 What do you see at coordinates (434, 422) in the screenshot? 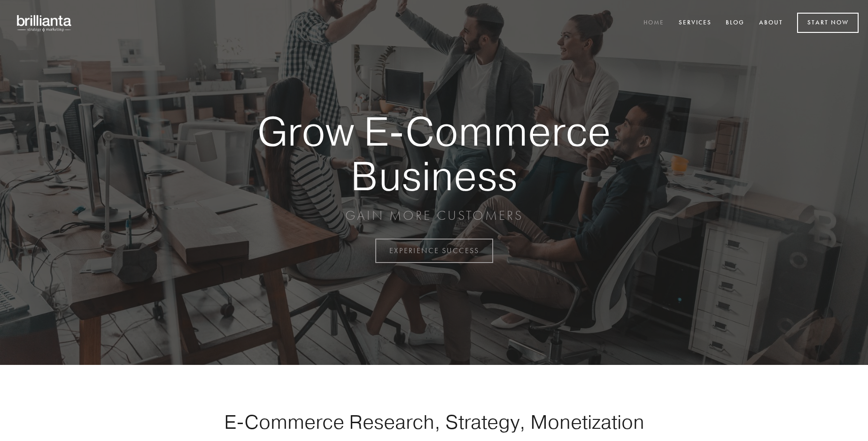
I see `h1: E-Commerce Research, Strategy, Monetization` at bounding box center [434, 422].